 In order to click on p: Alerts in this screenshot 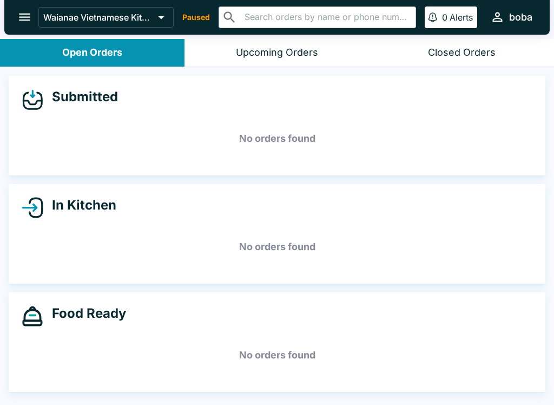, I will do `click(461, 17)`.